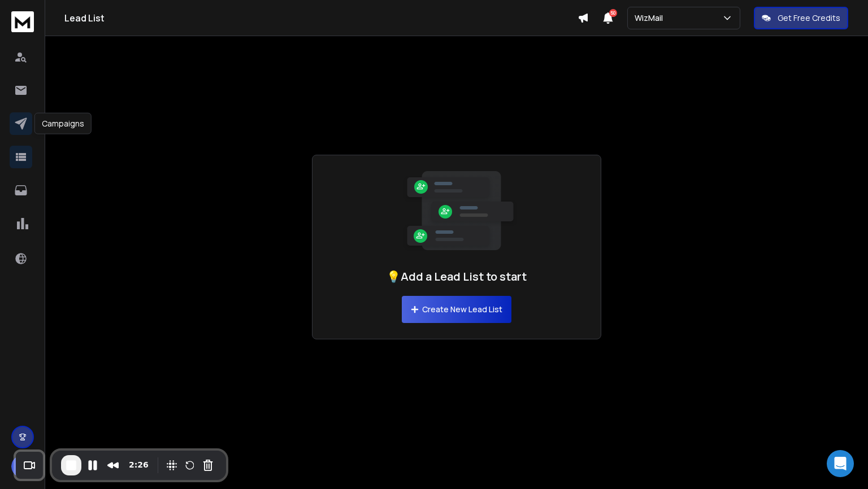  I want to click on span: 50, so click(613, 13).